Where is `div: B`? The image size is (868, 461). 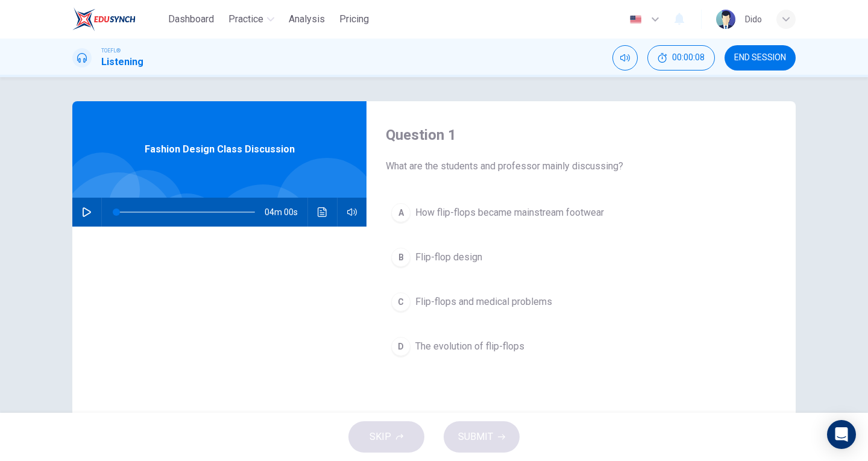 div: B is located at coordinates (401, 257).